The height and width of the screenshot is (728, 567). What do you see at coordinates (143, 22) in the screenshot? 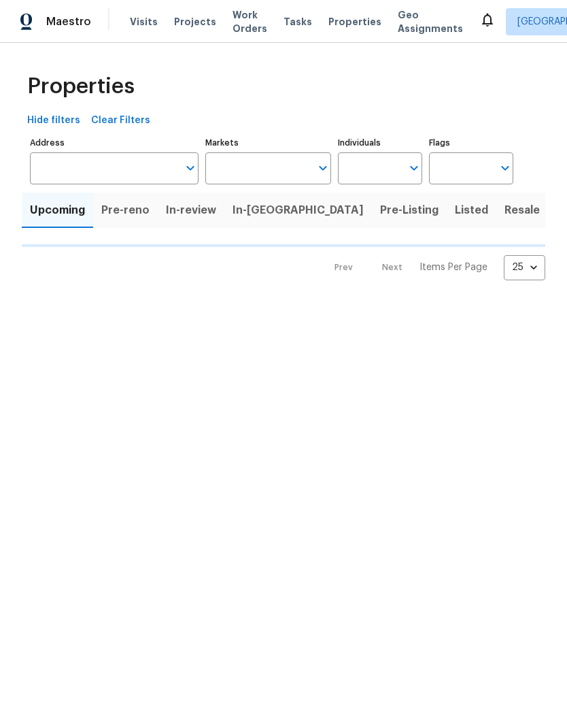
I see `span: Visits` at bounding box center [143, 22].